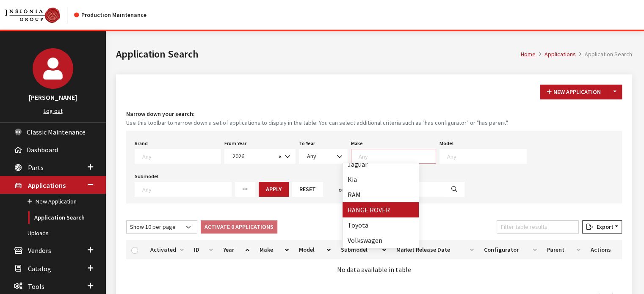 The image size is (644, 294). What do you see at coordinates (381, 210) in the screenshot?
I see `li: RANGE ROVER` at bounding box center [381, 210].